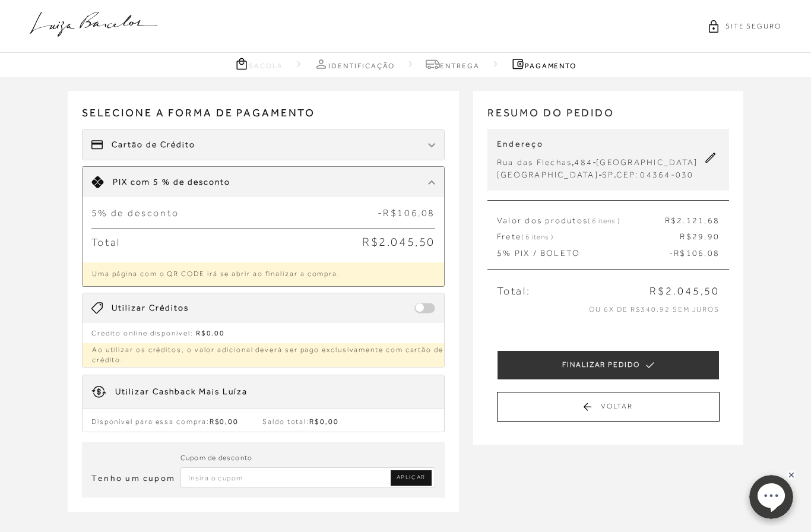  What do you see at coordinates (181, 392) in the screenshot?
I see `div: Utilizar Cashback Mais Luíza` at bounding box center [181, 392].